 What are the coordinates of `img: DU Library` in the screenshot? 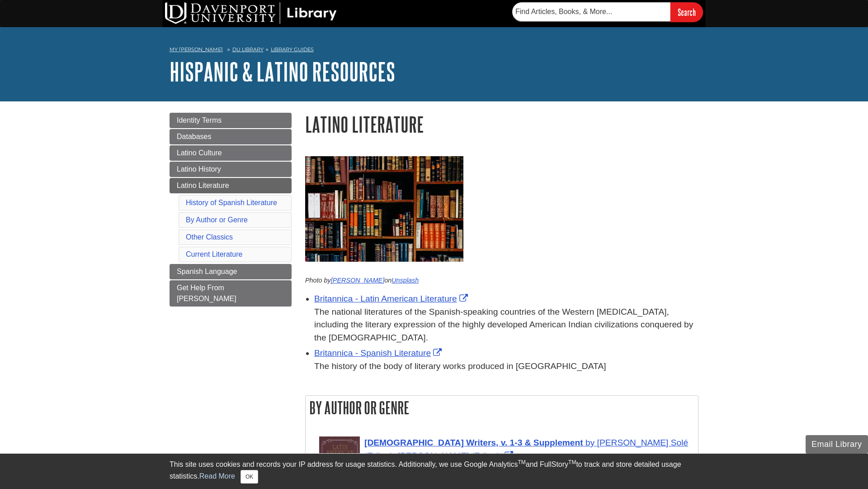 It's located at (251, 13).